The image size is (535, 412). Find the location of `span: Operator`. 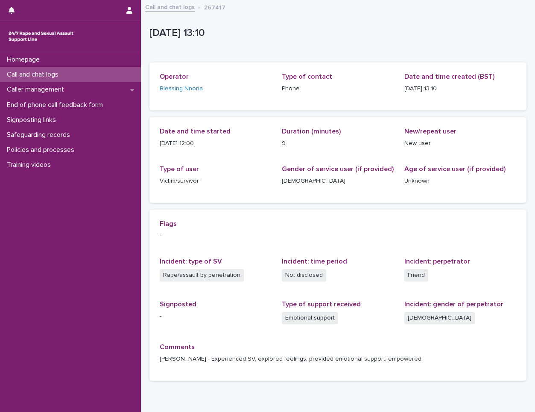

span: Operator is located at coordinates (174, 76).